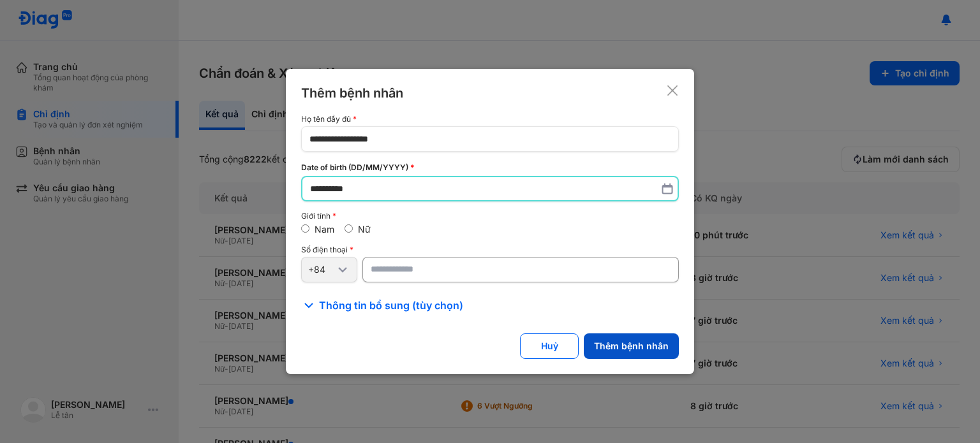 The image size is (980, 443). Describe the element at coordinates (490, 250) in the screenshot. I see `div: Số điện thoại` at that location.